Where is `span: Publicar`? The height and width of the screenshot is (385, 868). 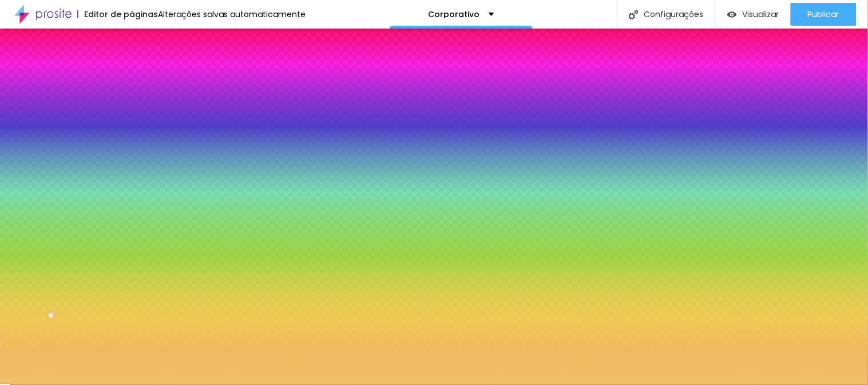
span: Publicar is located at coordinates (824, 15).